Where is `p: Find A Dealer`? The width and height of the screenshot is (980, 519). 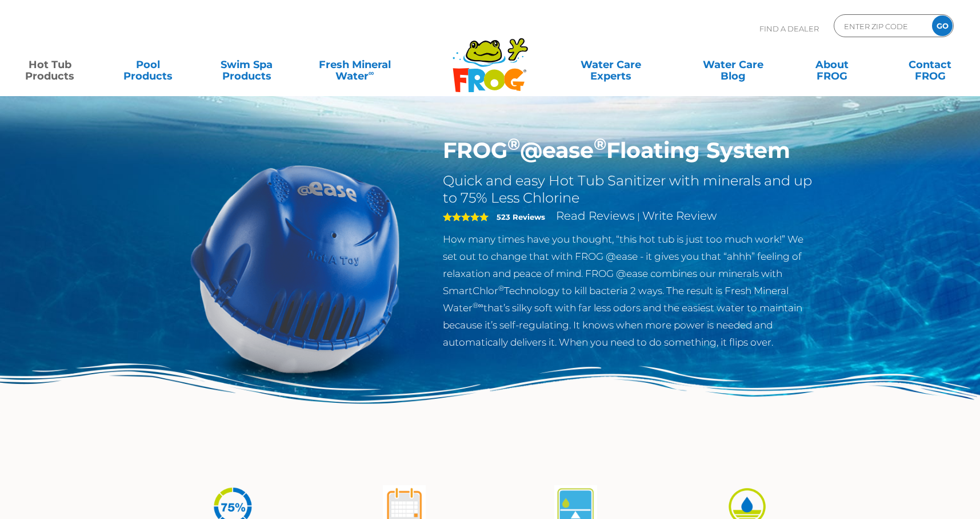
p: Find A Dealer is located at coordinates (790, 28).